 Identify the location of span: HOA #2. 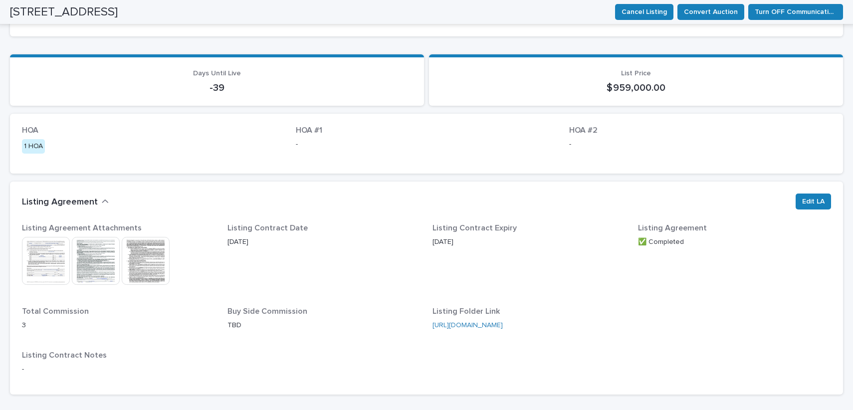
(583, 130).